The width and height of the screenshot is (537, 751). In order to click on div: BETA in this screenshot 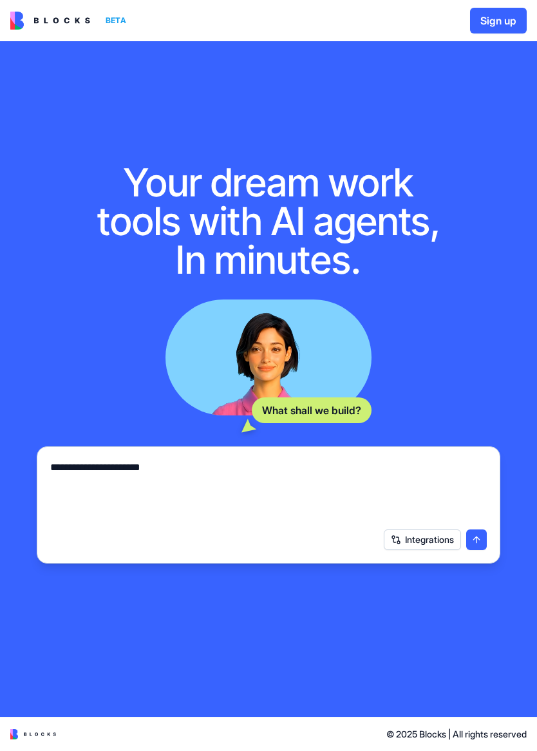, I will do `click(116, 21)`.